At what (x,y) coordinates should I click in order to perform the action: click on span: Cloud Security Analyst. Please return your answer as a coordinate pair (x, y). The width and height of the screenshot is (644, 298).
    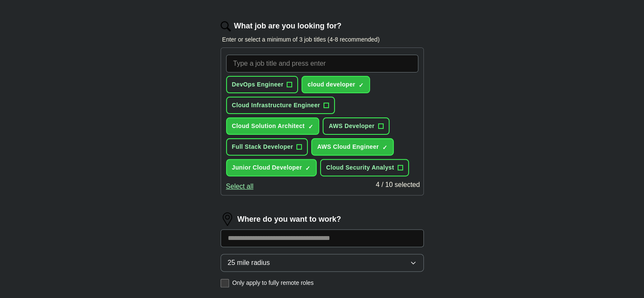
    Looking at the image, I should click on (360, 167).